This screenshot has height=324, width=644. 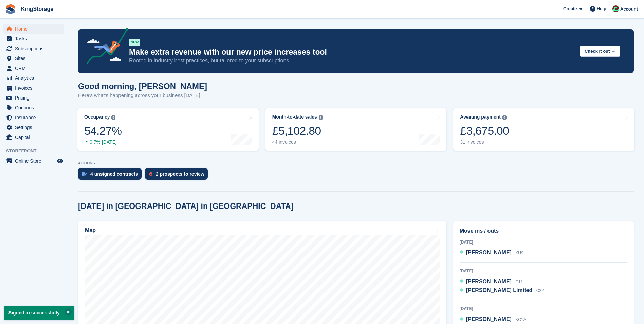 What do you see at coordinates (297, 131) in the screenshot?
I see `div: £5,102.80` at bounding box center [297, 131].